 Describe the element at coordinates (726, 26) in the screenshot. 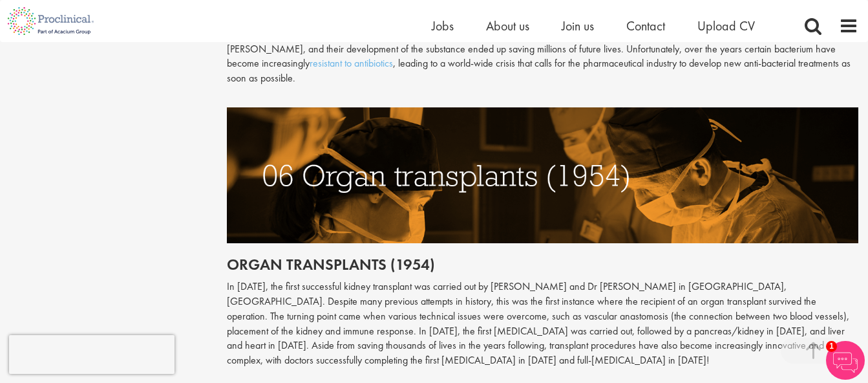

I see `span: Upload CV` at that location.